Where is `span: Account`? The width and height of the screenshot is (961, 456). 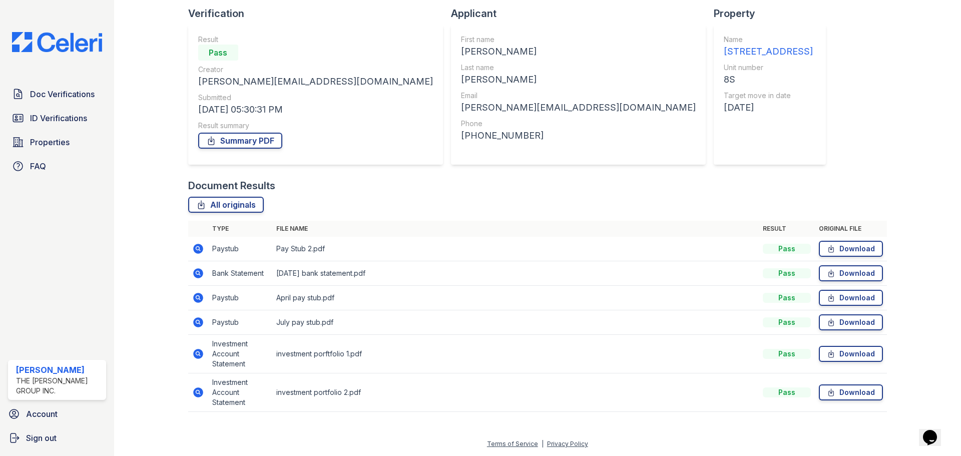
span: Account is located at coordinates (42, 414).